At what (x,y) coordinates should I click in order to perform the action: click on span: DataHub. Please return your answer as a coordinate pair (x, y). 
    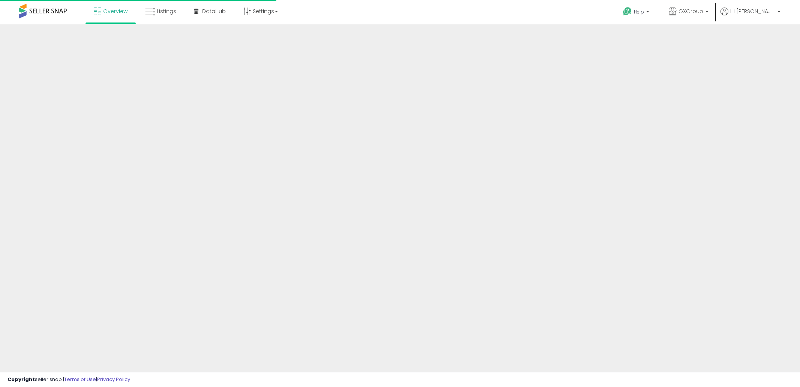
    Looking at the image, I should click on (214, 11).